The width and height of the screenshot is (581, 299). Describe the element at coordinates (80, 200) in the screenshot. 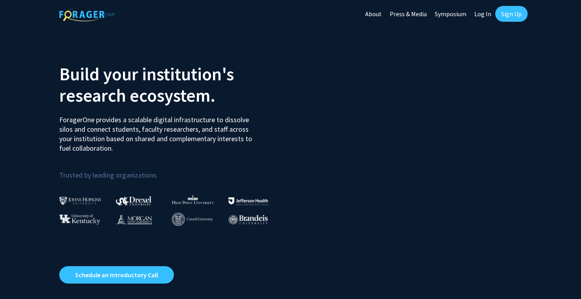

I see `img: Johns Hopkins University` at that location.